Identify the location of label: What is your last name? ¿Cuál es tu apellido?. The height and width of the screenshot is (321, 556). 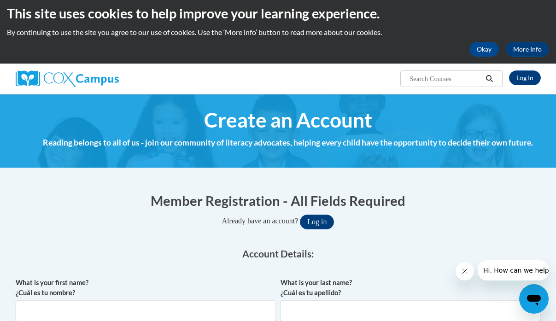
(410, 288).